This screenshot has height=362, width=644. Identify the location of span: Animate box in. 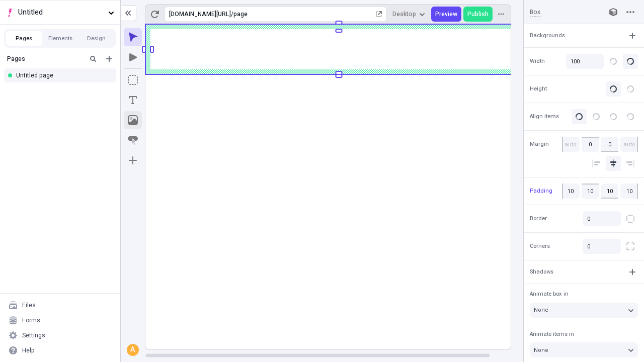
(549, 294).